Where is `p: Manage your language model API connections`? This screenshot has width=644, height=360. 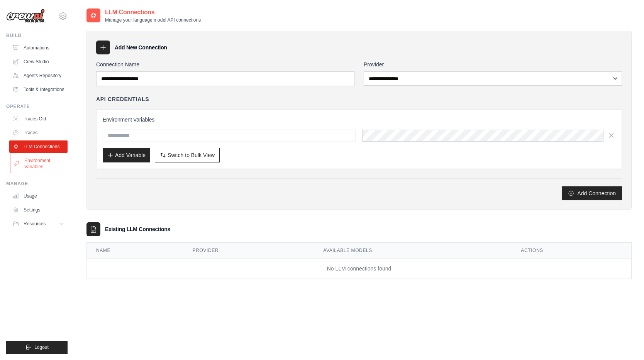 p: Manage your language model API connections is located at coordinates (153, 20).